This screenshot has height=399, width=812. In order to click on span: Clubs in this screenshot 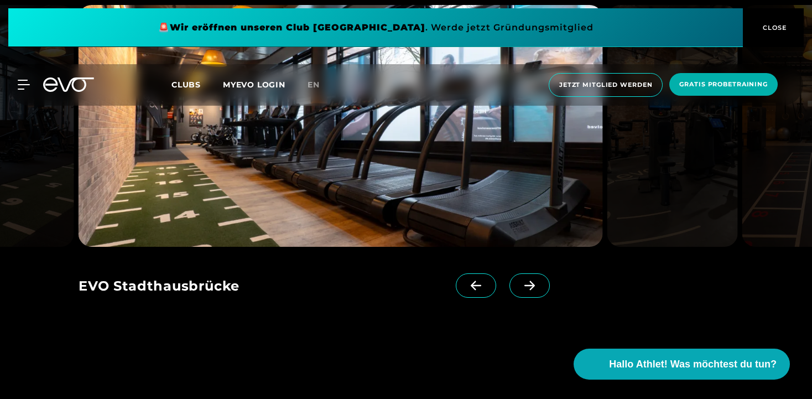, I will do `click(186, 85)`.